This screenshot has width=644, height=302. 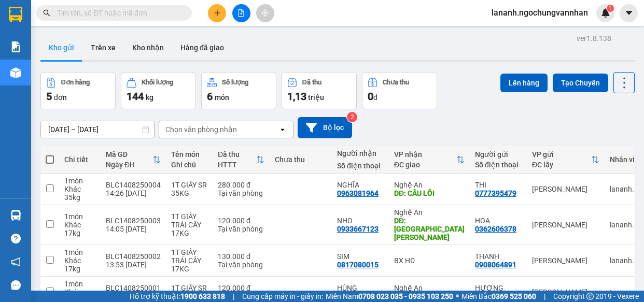 I want to click on div: Người gửi, so click(x=498, y=154).